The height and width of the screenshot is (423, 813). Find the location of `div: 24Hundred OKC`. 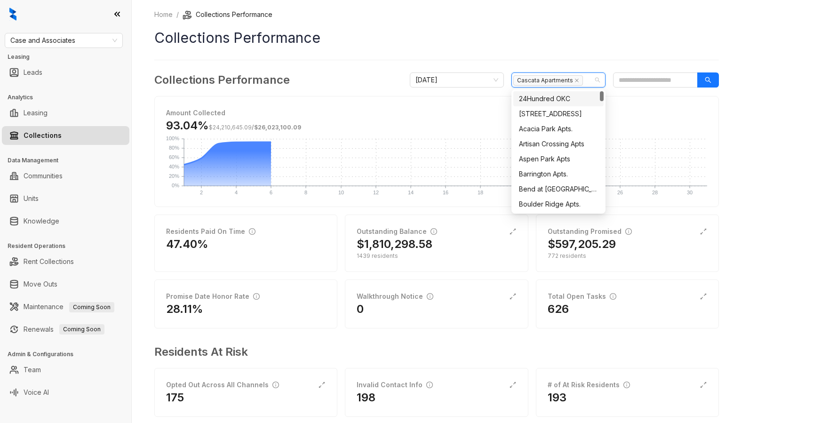

div: 24Hundred OKC is located at coordinates (559, 99).